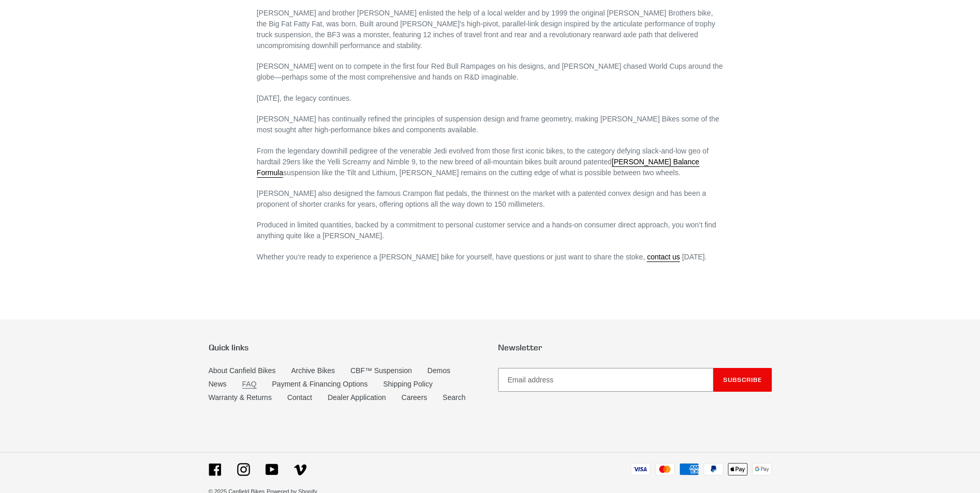 This screenshot has width=980, height=493. What do you see at coordinates (438, 371) in the screenshot?
I see `a: Demos` at bounding box center [438, 371].